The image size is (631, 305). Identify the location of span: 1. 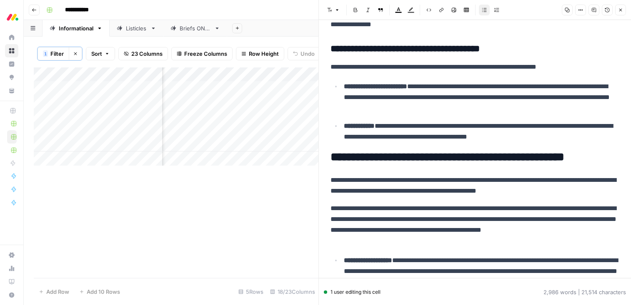
(45, 54).